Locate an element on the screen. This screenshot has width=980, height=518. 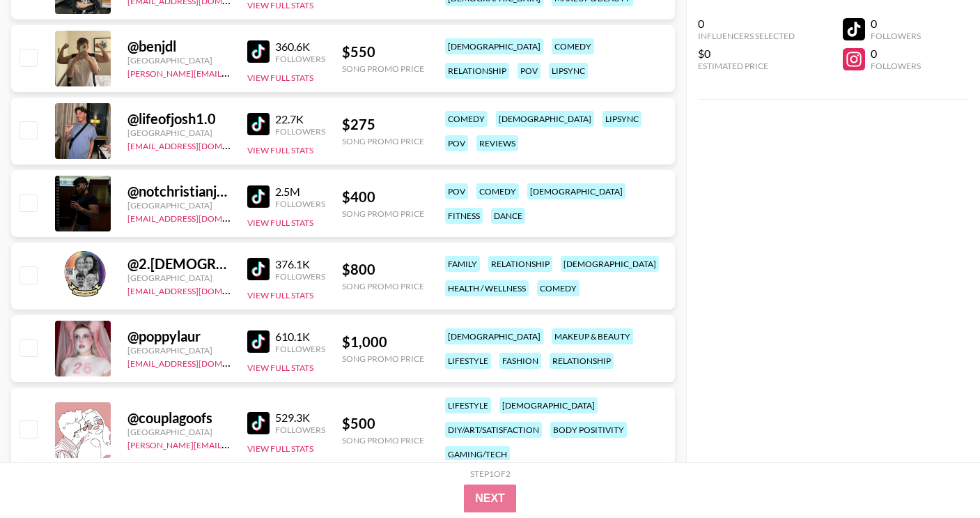
div: 360.6K is located at coordinates (300, 47).